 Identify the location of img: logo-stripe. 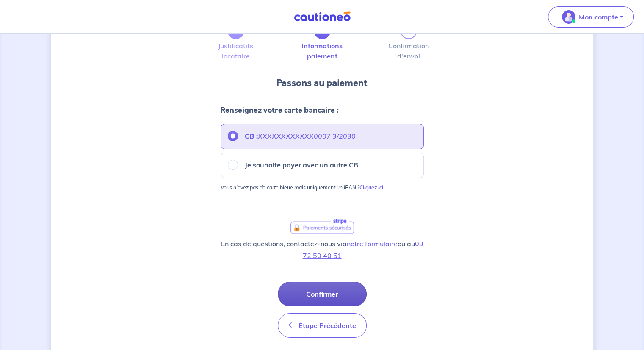
(322, 226).